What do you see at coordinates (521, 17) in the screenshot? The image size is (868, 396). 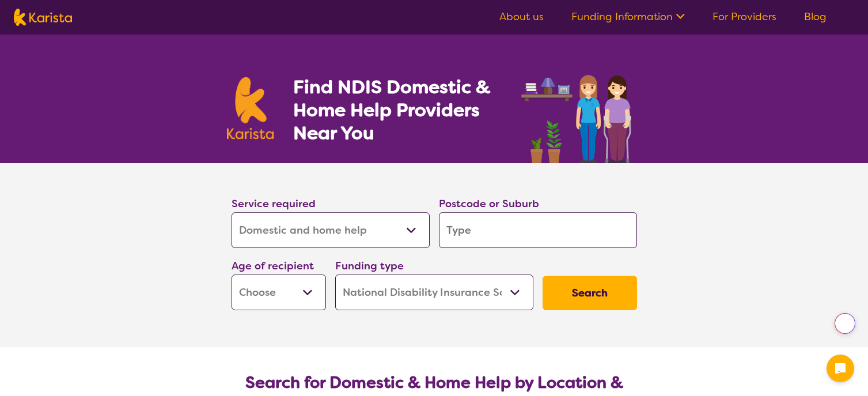 I see `a: About us` at bounding box center [521, 17].